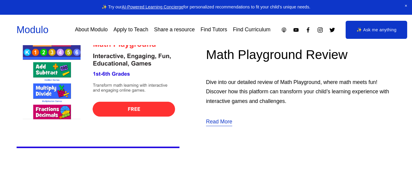  What do you see at coordinates (251, 30) in the screenshot?
I see `a: Find Curriculum` at bounding box center [251, 30].